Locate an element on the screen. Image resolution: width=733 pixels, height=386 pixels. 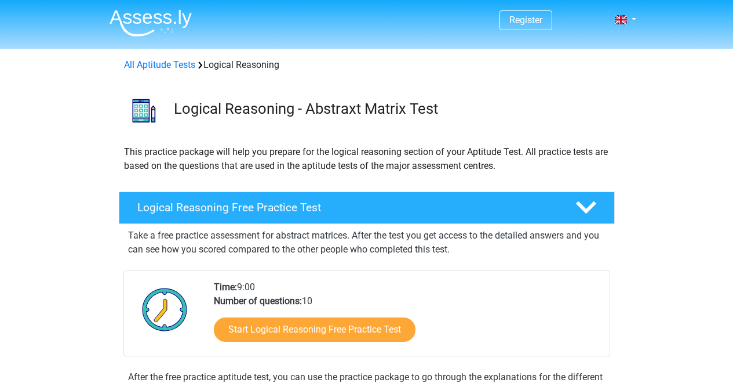
a: Start Logical Reasoning Free Practice Test is located at coordinates (315, 329).